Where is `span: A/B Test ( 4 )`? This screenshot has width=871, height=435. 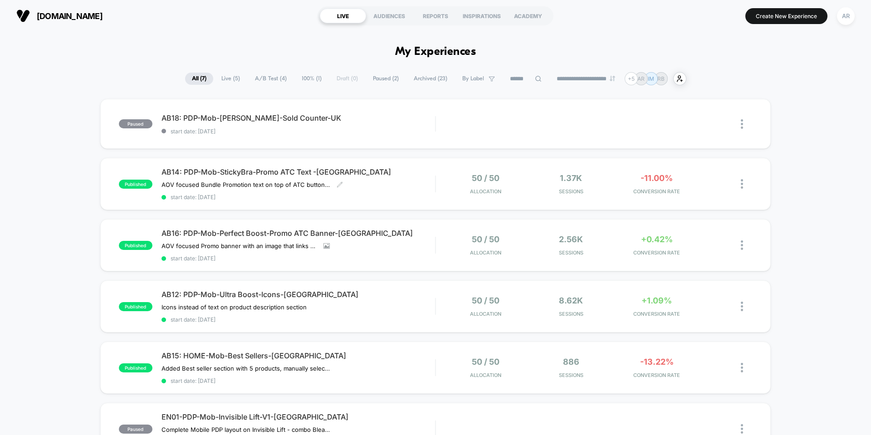
span: A/B Test ( 4 ) is located at coordinates (271, 78).